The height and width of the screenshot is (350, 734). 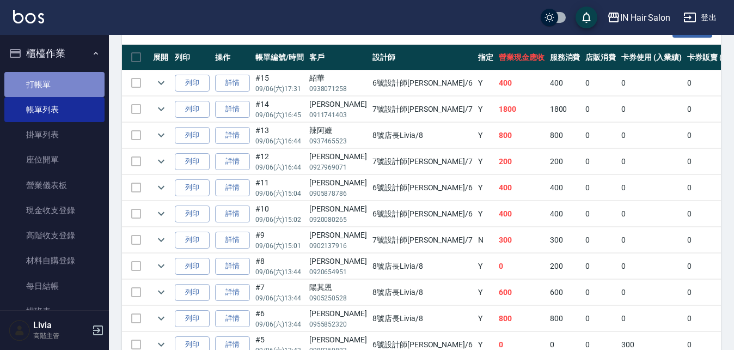 I want to click on div: IN Hair Salon, so click(x=645, y=17).